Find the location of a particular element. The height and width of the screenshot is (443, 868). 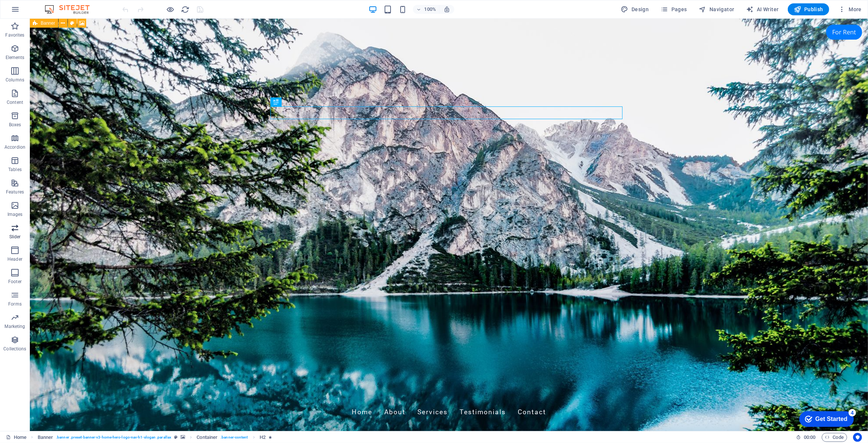

img: Editor Logo is located at coordinates (71, 10).